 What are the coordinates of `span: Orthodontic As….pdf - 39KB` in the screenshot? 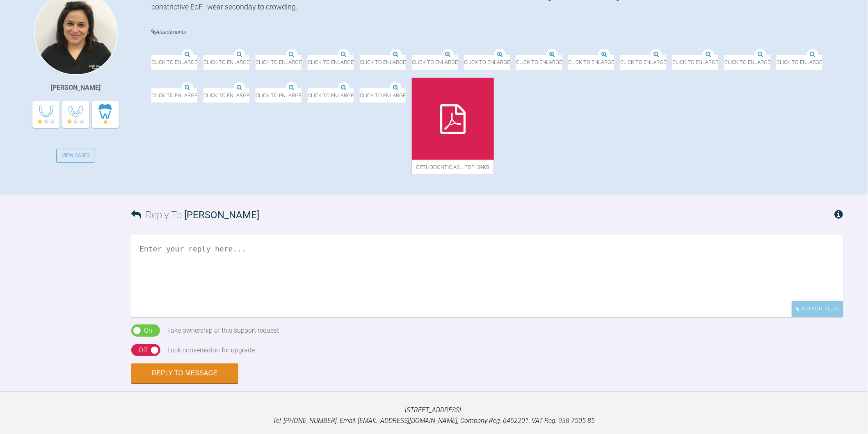 It's located at (453, 167).